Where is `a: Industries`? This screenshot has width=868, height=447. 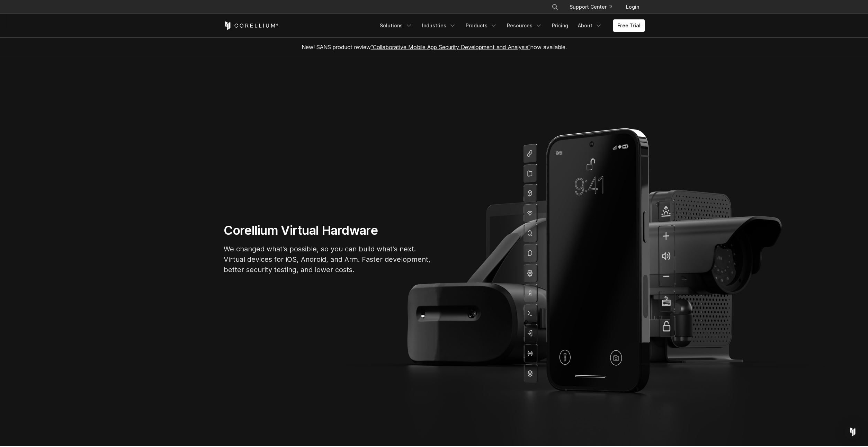
a: Industries is located at coordinates (439, 26).